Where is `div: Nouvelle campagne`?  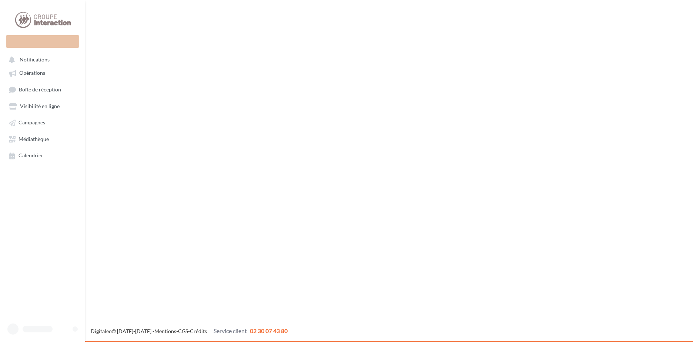 div: Nouvelle campagne is located at coordinates (43, 41).